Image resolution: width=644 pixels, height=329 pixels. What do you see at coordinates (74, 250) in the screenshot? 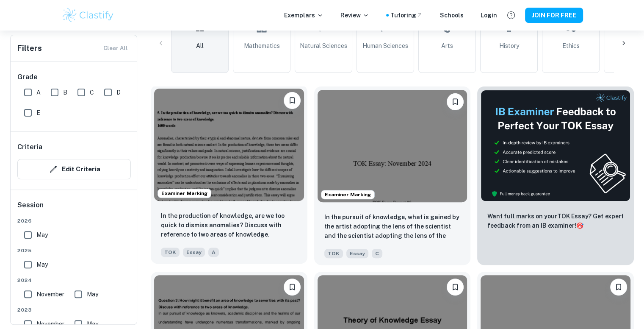
I see `span: 2025` at bounding box center [74, 250].